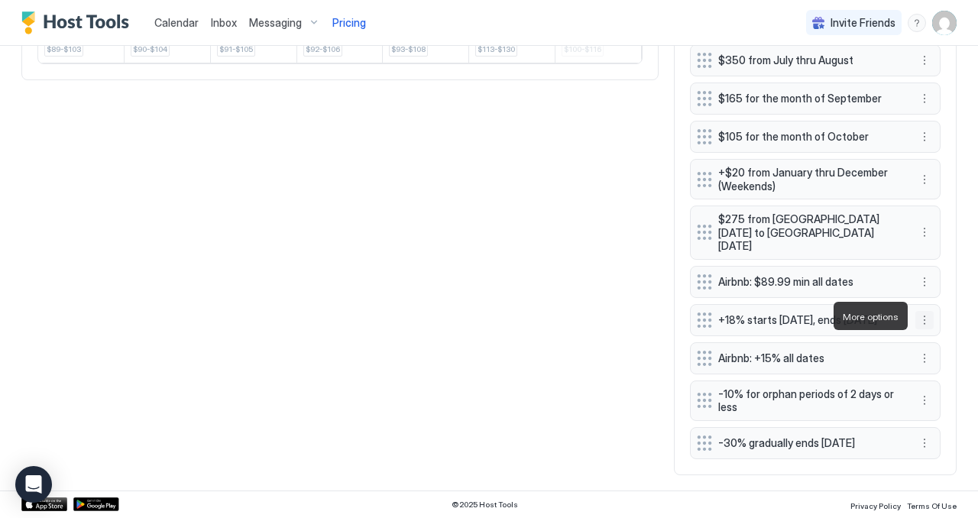  I want to click on div: +$20 from January thru December (Weekends) menu, so click(815, 179).